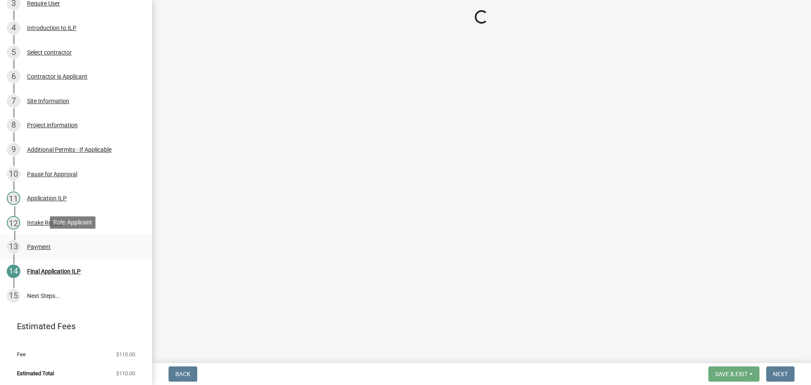 This screenshot has width=811, height=385. What do you see at coordinates (14, 247) in the screenshot?
I see `div: 13` at bounding box center [14, 247].